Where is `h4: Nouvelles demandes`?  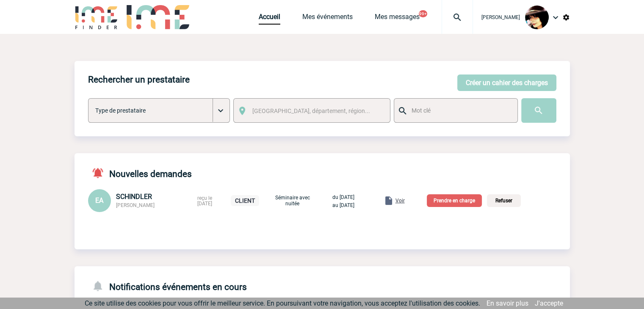 h4: Nouvelles demandes is located at coordinates (140, 173).